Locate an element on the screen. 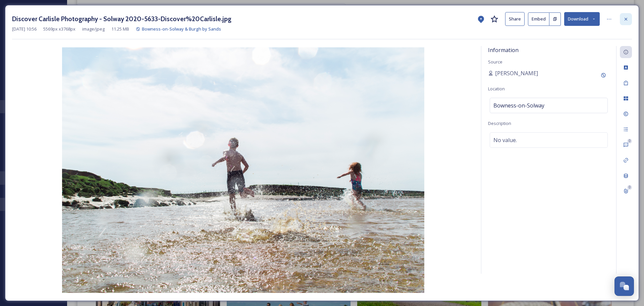  button: Open Chat is located at coordinates (624, 286).